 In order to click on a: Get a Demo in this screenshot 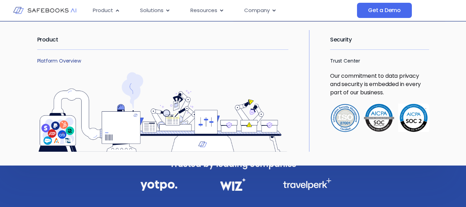, I will do `click(384, 10)`.